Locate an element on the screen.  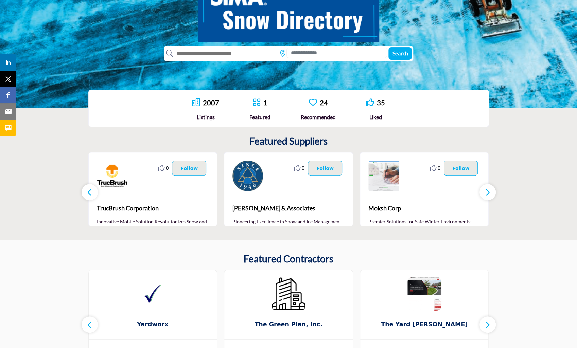
a: TrucBrush Corporation is located at coordinates (153, 209).